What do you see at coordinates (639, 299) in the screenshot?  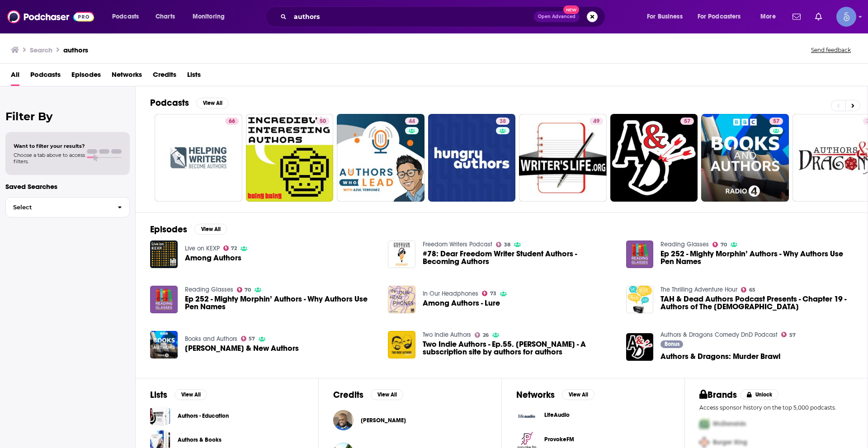 I see `a: TAH & Dead Authors Podcast Presents - Chapter 19 - Authors of The Gospels` at bounding box center [639, 299].